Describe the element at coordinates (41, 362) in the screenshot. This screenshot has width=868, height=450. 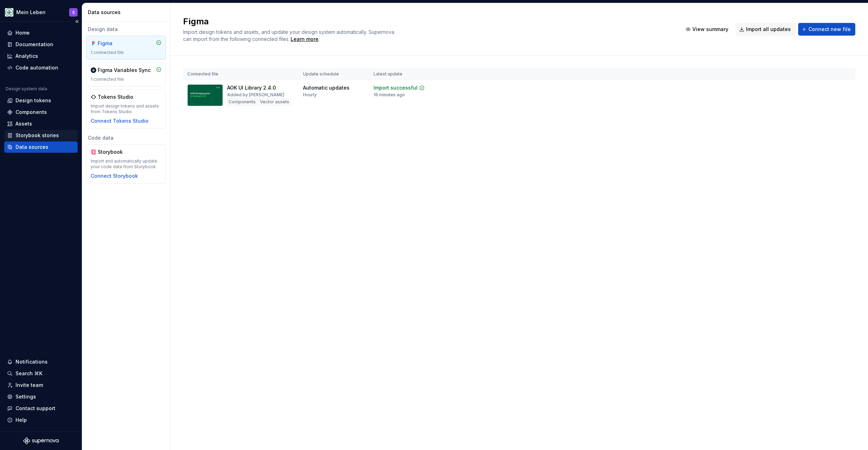
I see `button: Notifications` at that location.